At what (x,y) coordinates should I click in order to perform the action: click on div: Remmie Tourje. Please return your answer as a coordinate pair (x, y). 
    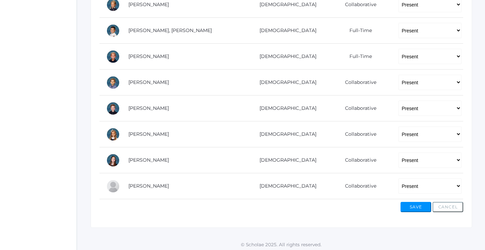
    Looking at the image, I should click on (113, 160).